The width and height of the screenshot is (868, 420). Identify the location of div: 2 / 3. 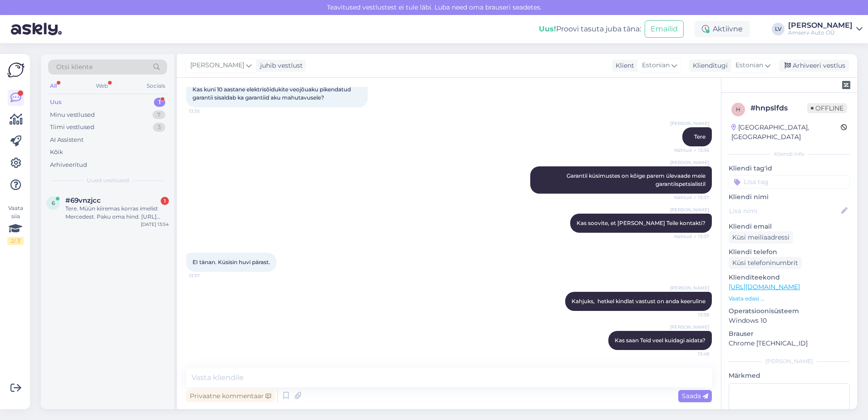
(15, 241).